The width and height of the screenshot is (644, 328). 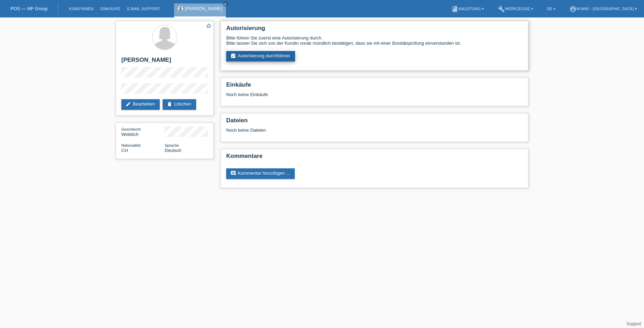 I want to click on div: Noch keine Einkäufe, so click(x=374, y=97).